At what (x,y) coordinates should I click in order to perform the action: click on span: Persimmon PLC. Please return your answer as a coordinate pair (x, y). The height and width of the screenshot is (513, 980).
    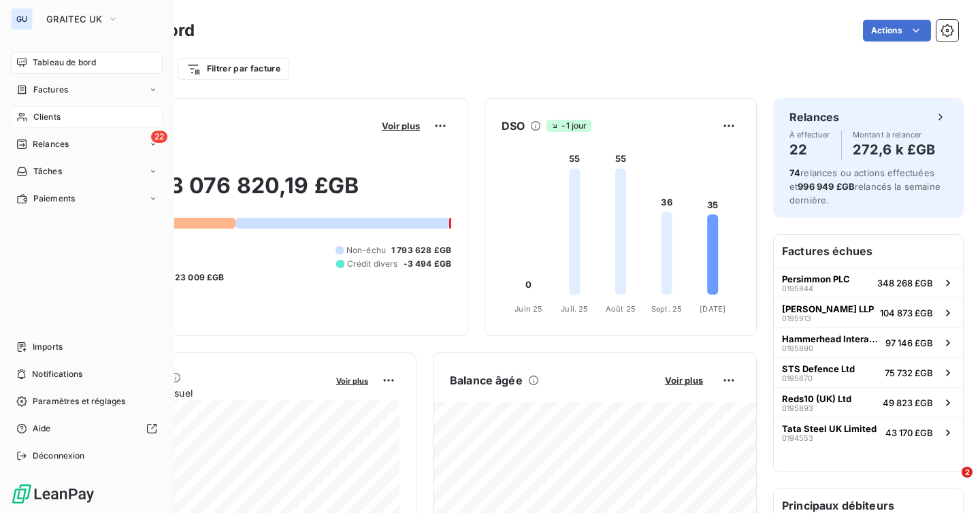
    Looking at the image, I should click on (816, 279).